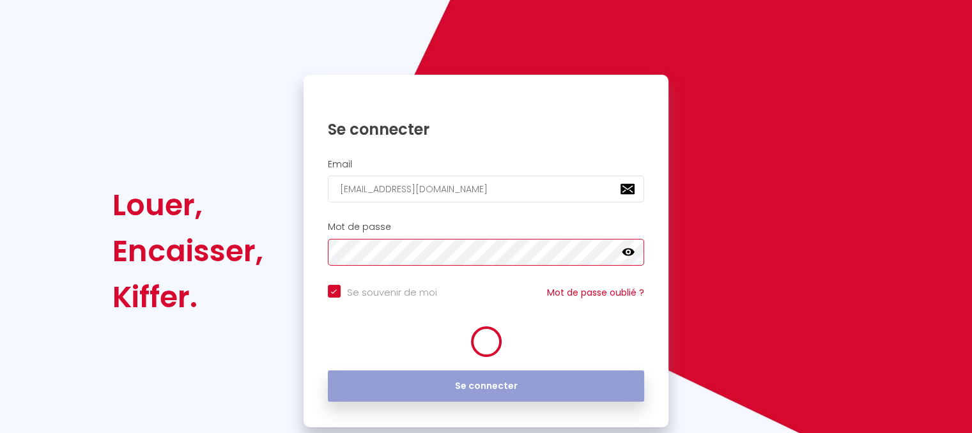 Image resolution: width=972 pixels, height=433 pixels. What do you see at coordinates (486, 129) in the screenshot?
I see `h1: Se connecter` at bounding box center [486, 129].